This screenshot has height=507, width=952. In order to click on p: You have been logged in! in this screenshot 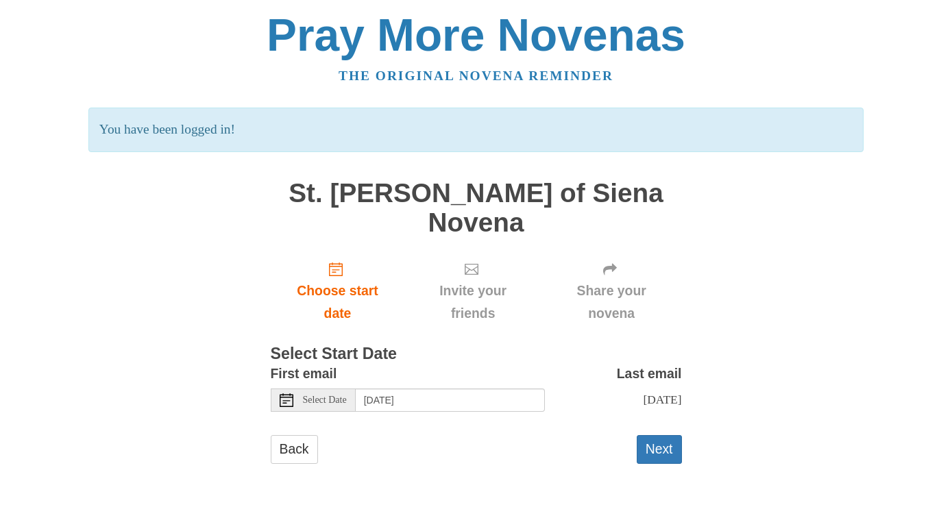, I will do `click(476, 130)`.